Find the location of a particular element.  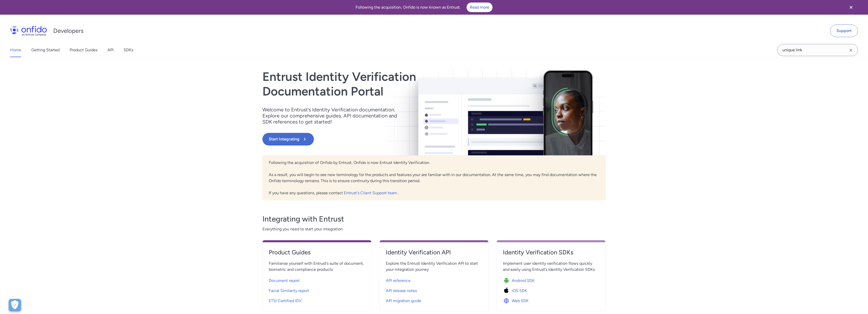

a: Support is located at coordinates (844, 31).